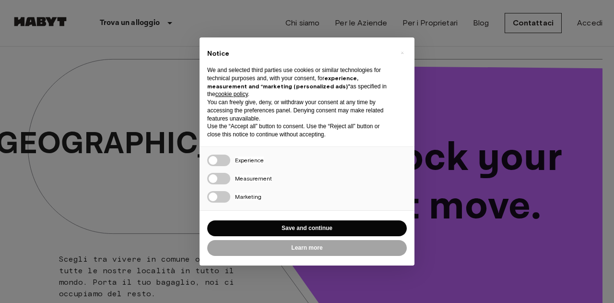 Image resolution: width=614 pixels, height=303 pixels. What do you see at coordinates (402, 53) in the screenshot?
I see `button: Close this notice` at bounding box center [402, 53].